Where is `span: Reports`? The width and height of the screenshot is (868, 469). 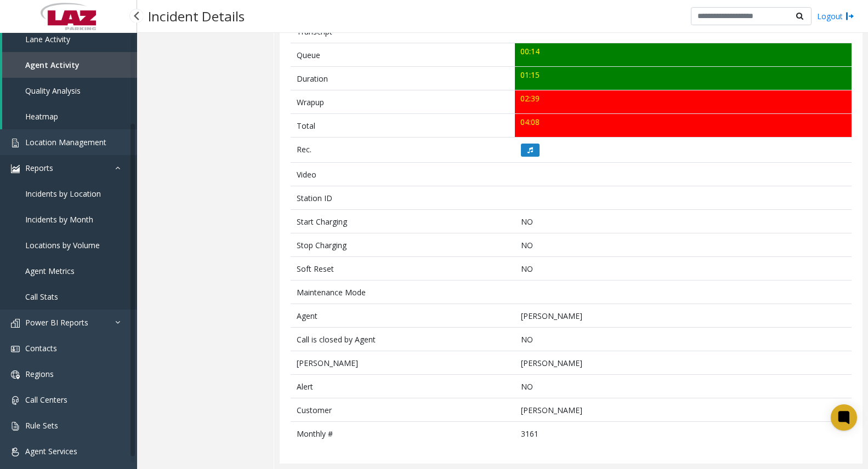
span: Reports is located at coordinates (39, 168).